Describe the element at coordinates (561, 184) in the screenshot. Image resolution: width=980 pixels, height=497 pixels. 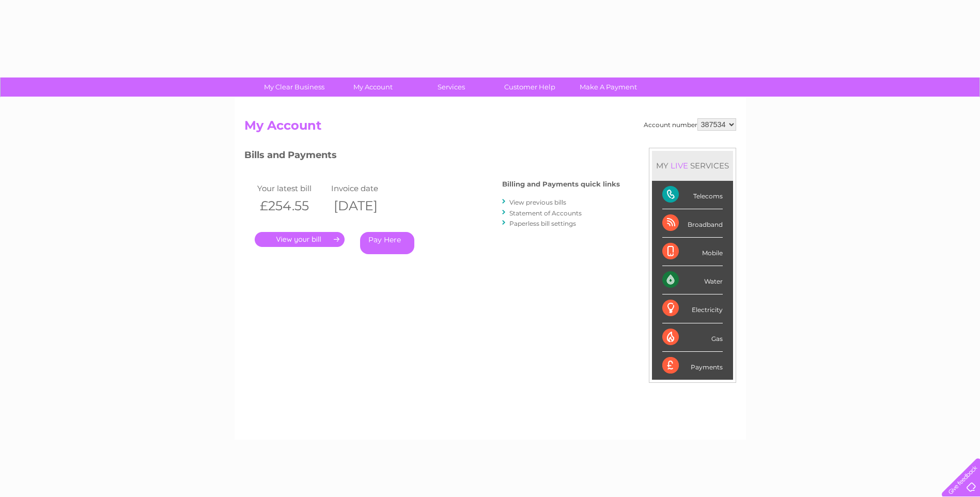
I see `h4: Billing and Payments quick links` at that location.